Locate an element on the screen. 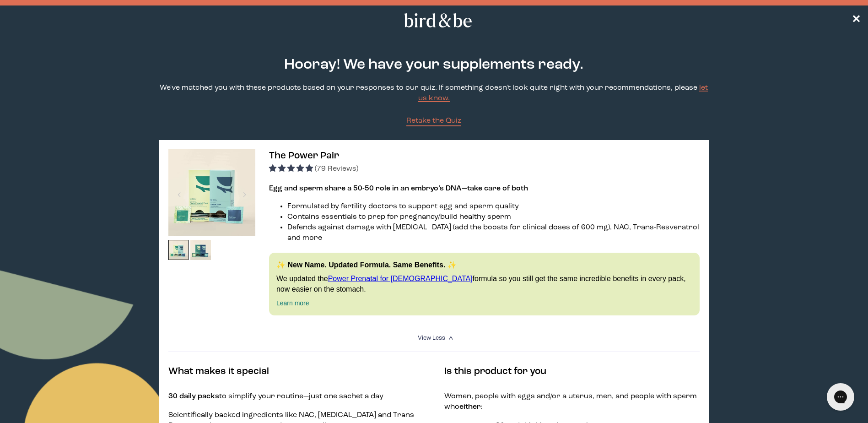 This screenshot has height=423, width=868. li: Formulated by fertility doctors to support egg and sperm quality is located at coordinates (494, 206).